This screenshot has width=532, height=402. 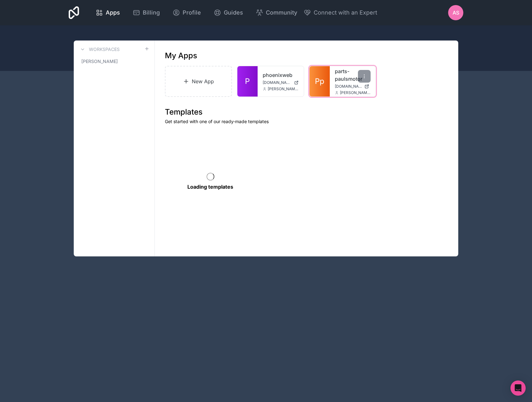 I want to click on a: phoenixweb, so click(x=281, y=75).